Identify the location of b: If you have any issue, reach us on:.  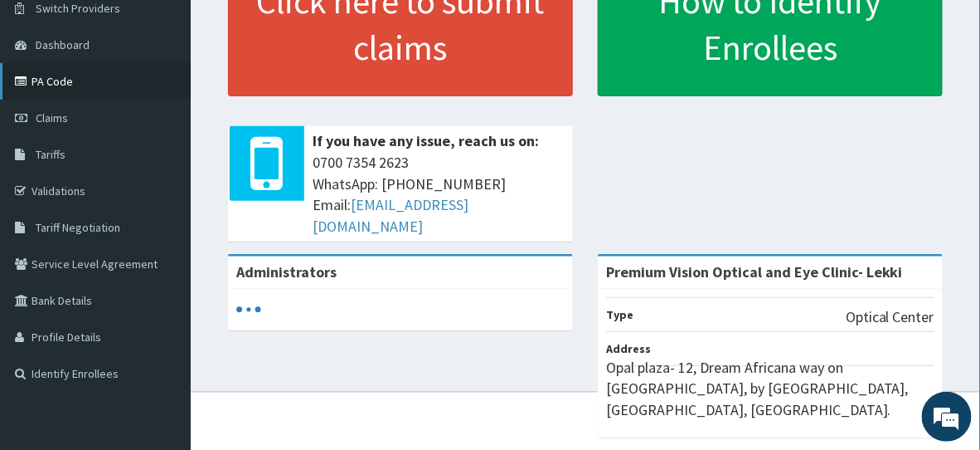
(426, 140).